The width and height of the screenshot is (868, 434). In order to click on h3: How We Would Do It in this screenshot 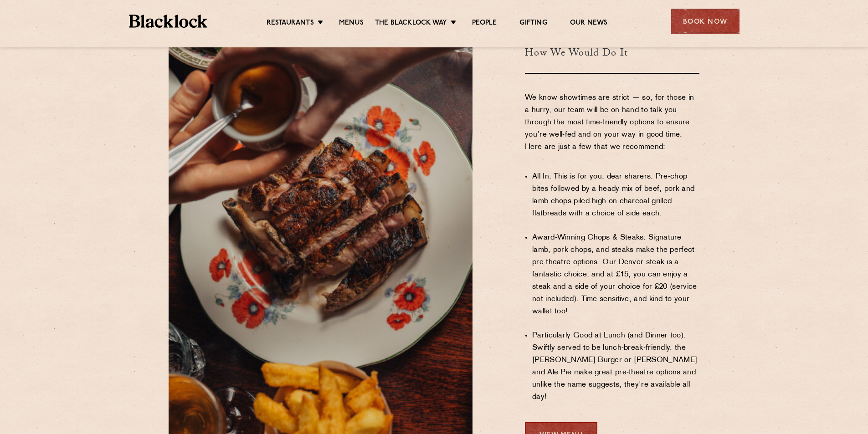, I will do `click(612, 53)`.